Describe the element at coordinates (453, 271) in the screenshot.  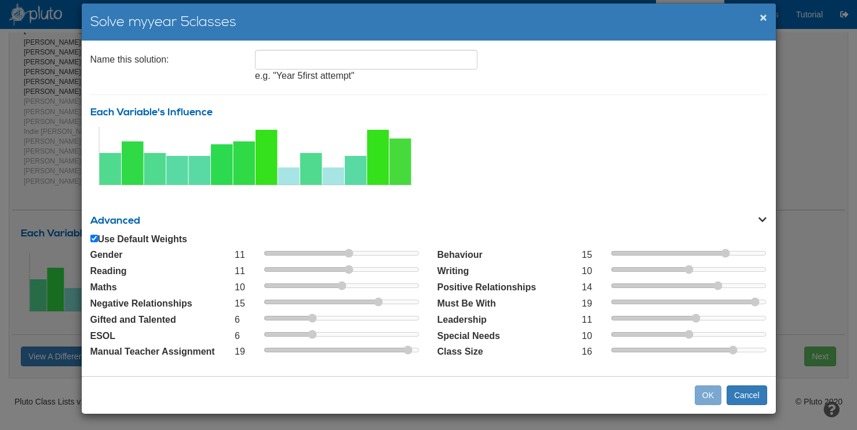
I see `label: Writing` at that location.